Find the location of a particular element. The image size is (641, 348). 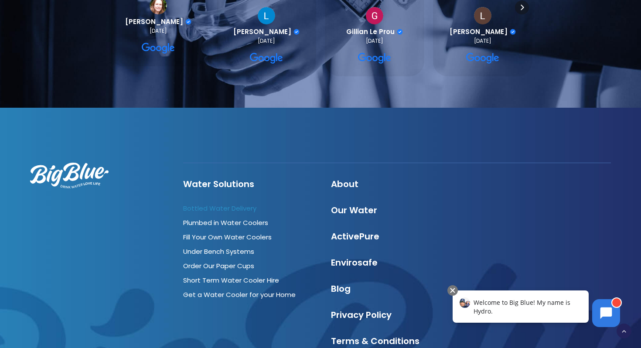

a: ActivePure is located at coordinates (355, 236).